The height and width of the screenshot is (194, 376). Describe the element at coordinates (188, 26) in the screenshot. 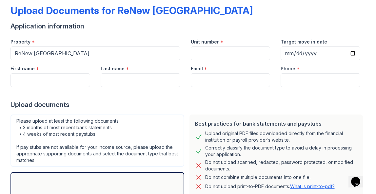

I see `div: Application information` at that location.